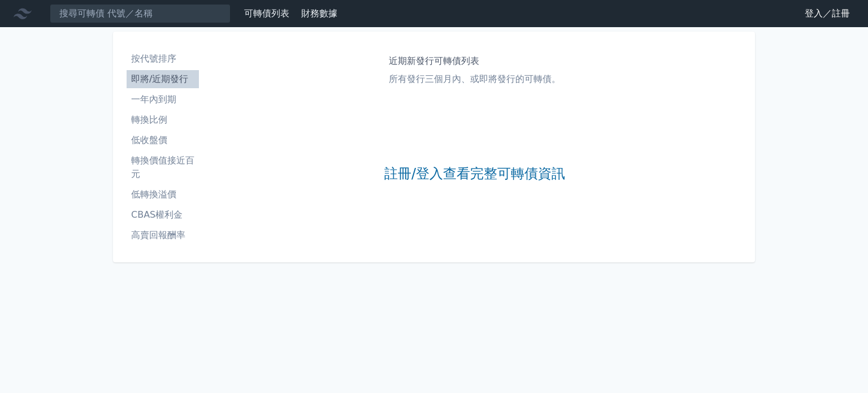  Describe the element at coordinates (475, 174) in the screenshot. I see `a: 註冊/登入查看完整可轉債資訊` at that location.